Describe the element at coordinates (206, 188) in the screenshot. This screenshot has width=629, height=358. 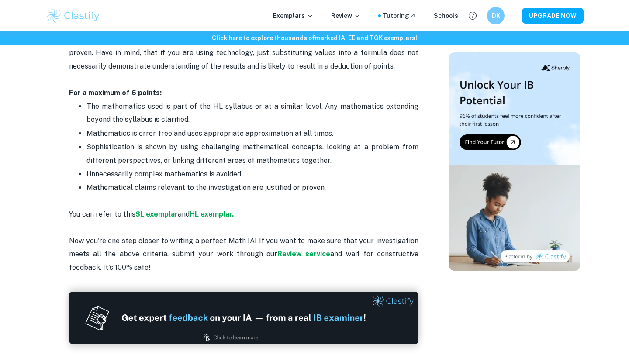
I see `span: Mathematical claims relevant to the investigation are justified or proven.` at that location.